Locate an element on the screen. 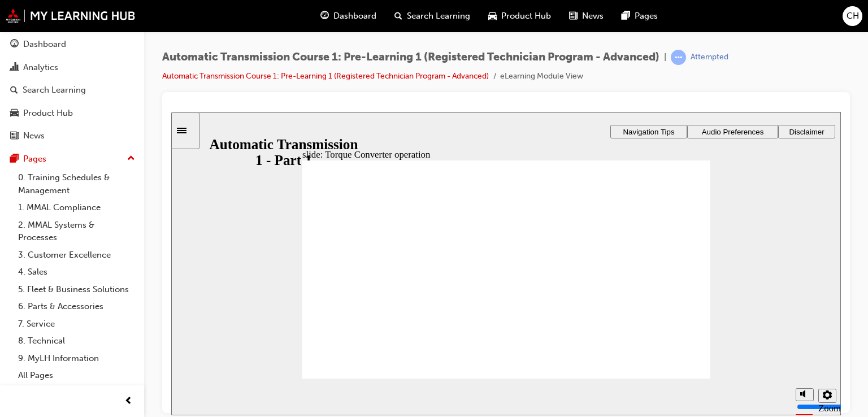 This screenshot has width=868, height=417. a: car-iconProduct Hub is located at coordinates (520, 16).